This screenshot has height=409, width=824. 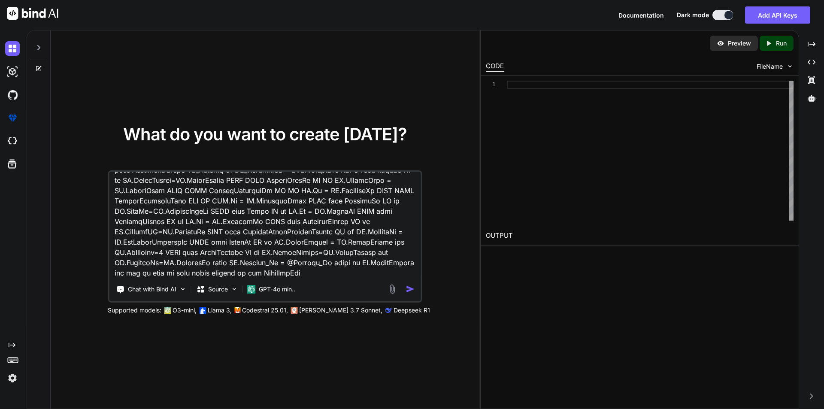 I want to click on img: darkAi-studio, so click(x=12, y=72).